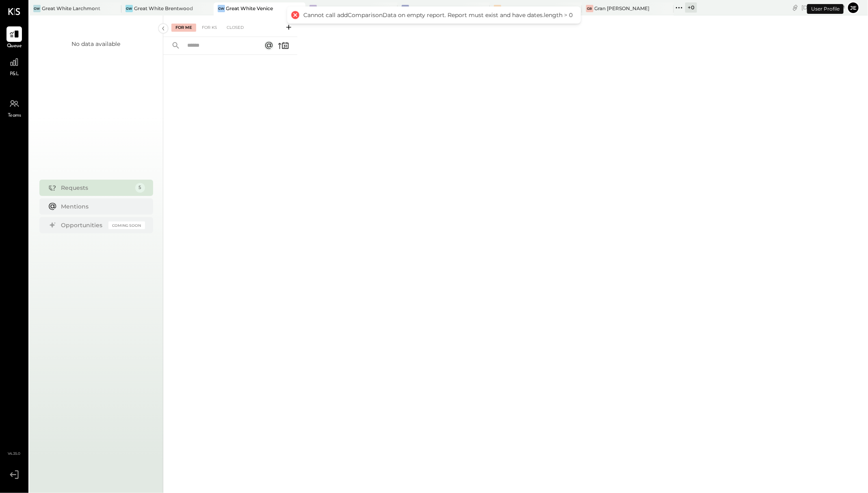 The height and width of the screenshot is (493, 868). I want to click on div: Cannot call addComparisonData on empty report. Report must exist and have dates.length > 0, so click(438, 15).